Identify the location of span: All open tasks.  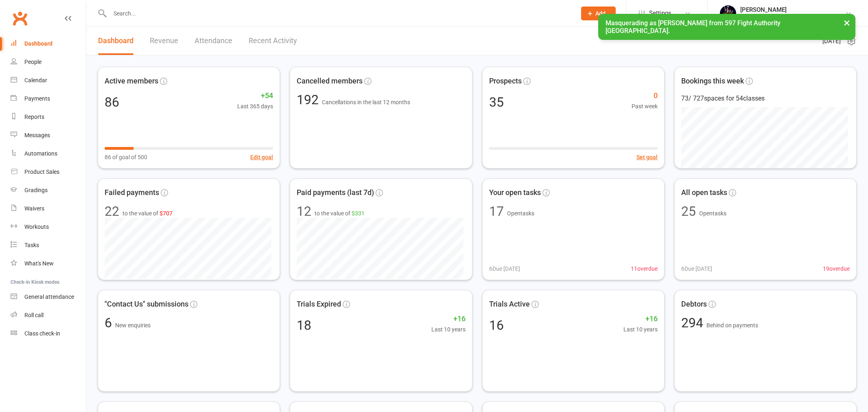
(704, 193).